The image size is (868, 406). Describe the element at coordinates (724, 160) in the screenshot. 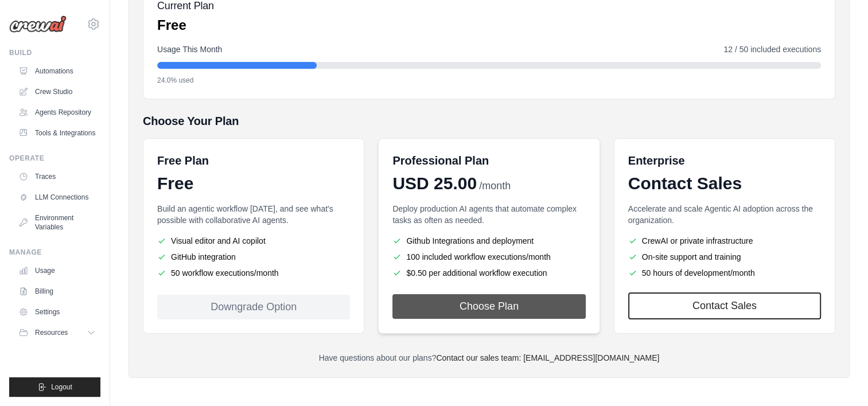

I see `h6: Enterprise` at that location.